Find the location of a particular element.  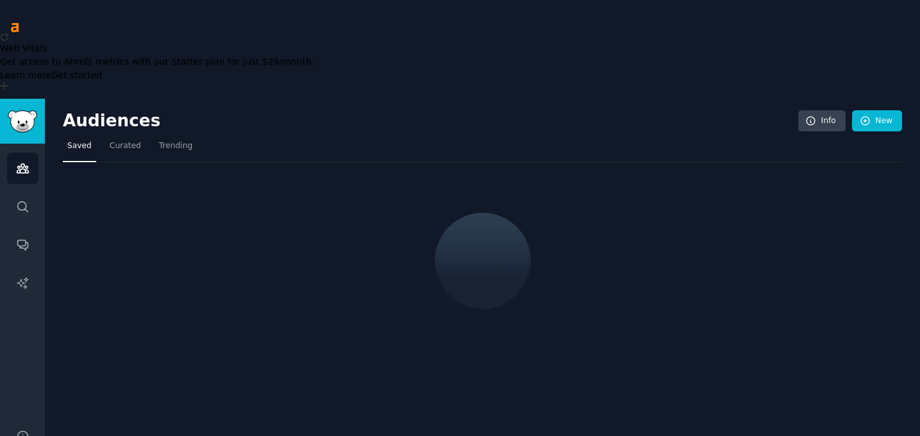

span: Saved is located at coordinates (80, 146).